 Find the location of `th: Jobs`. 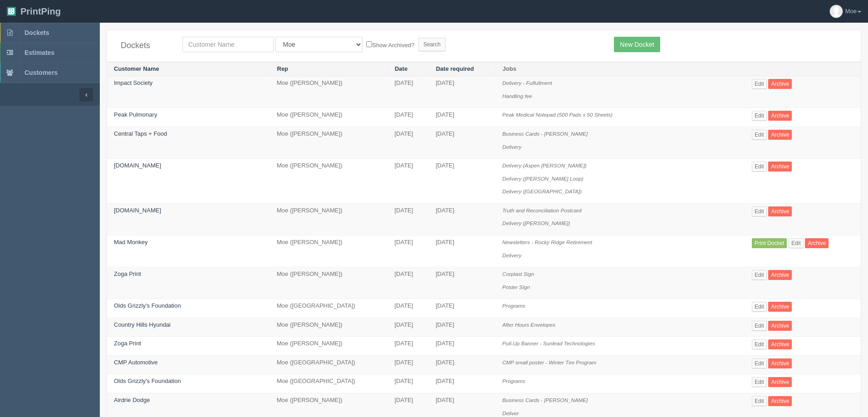

th: Jobs is located at coordinates (621, 69).